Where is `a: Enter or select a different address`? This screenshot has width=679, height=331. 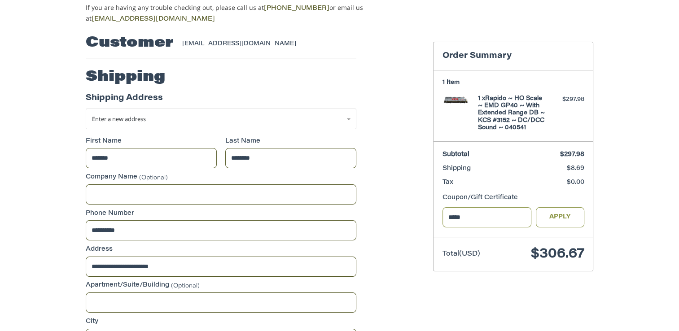
a: Enter or select a different address is located at coordinates (221, 119).